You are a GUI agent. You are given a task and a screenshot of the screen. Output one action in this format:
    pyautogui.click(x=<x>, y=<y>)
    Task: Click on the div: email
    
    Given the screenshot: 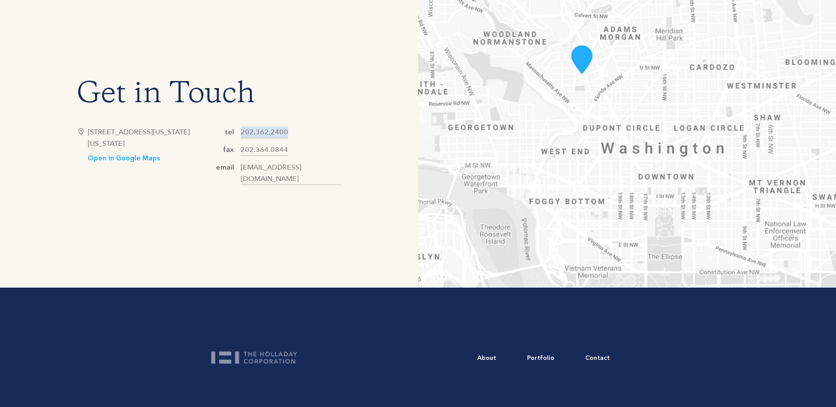 What is the action you would take?
    pyautogui.click(x=225, y=167)
    